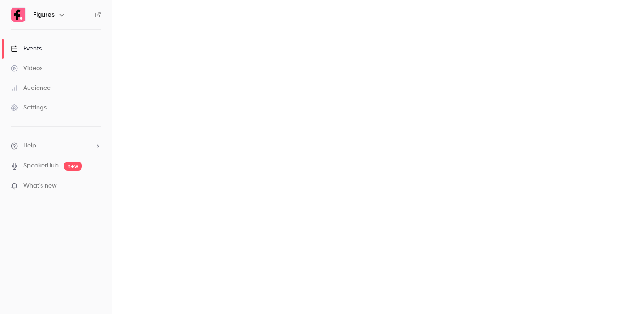  What do you see at coordinates (44, 15) in the screenshot?
I see `h6: Figures` at bounding box center [44, 15].